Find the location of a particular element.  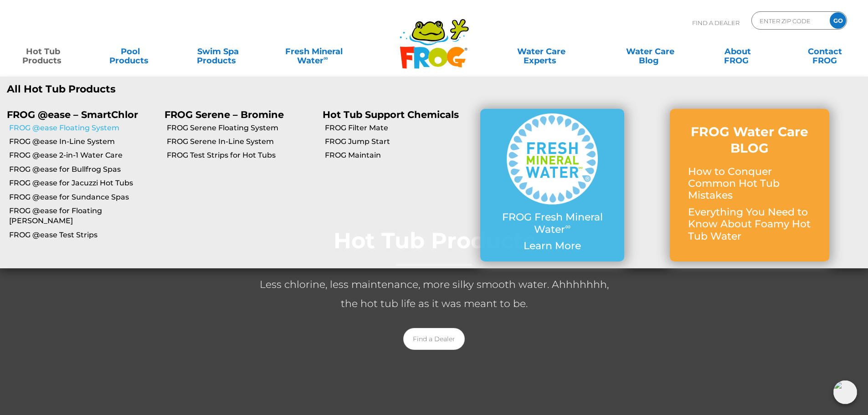

a: FROG @ease In-Line System is located at coordinates (84, 141).